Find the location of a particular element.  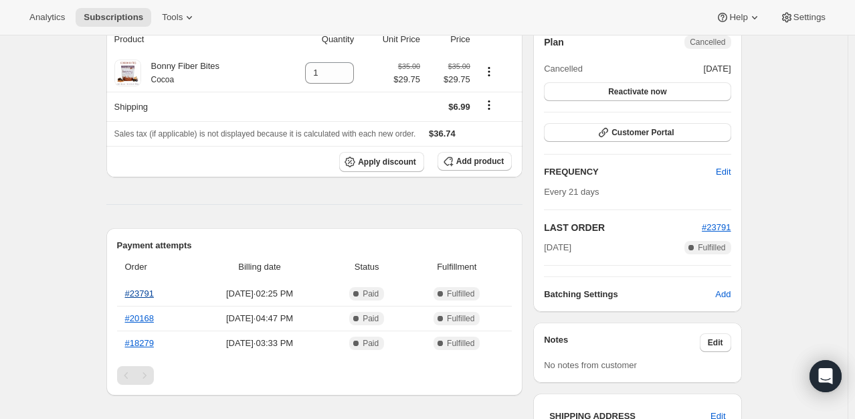

h3: Notes is located at coordinates (622, 343).